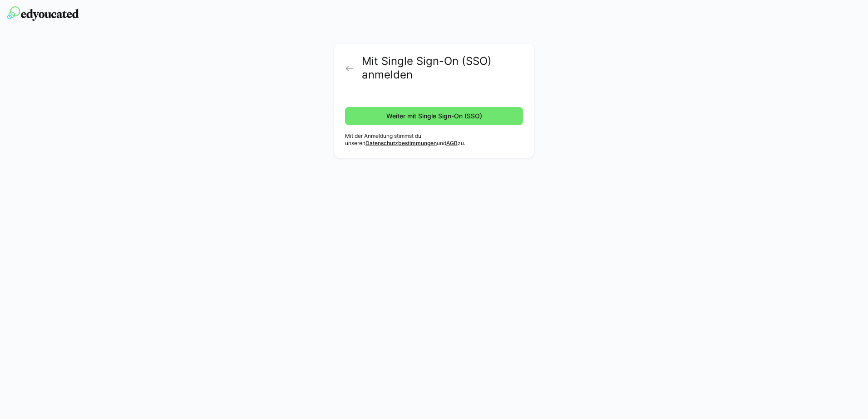 The image size is (868, 419). I want to click on a: AGB, so click(452, 143).